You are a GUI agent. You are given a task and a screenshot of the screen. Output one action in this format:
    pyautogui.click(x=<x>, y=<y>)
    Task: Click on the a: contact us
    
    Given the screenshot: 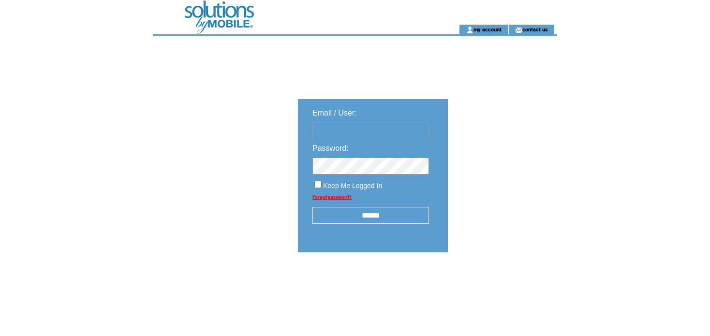 What is the action you would take?
    pyautogui.click(x=535, y=29)
    